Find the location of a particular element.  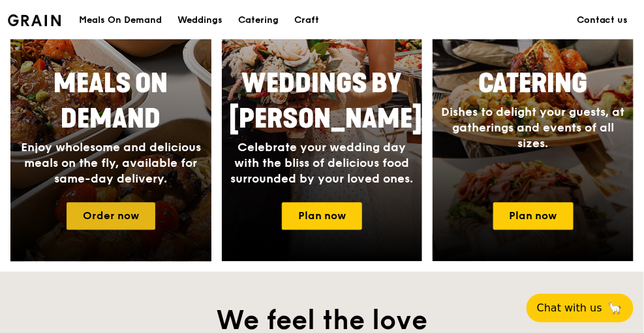

span: Celebrate your wedding day with the bliss of delicious food surrounded by your loved ones. is located at coordinates (322, 163).